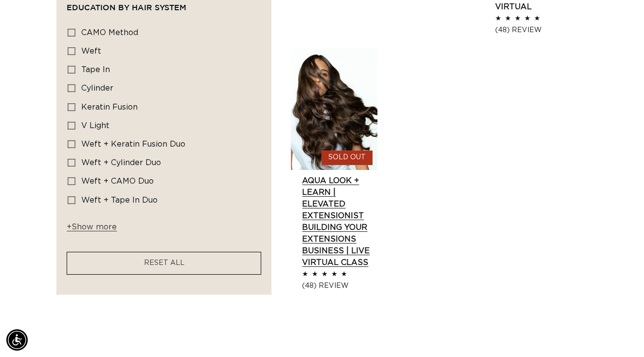  What do you see at coordinates (121, 162) in the screenshot?
I see `span: Weft + Cylinder Duo` at bounding box center [121, 162].